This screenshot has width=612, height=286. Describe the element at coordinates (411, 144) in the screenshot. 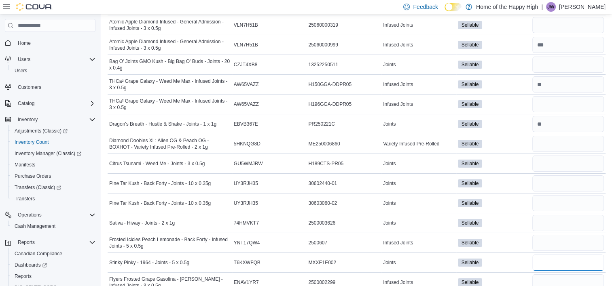

I see `span: Variety Infused Pre-Rolled` at that location.